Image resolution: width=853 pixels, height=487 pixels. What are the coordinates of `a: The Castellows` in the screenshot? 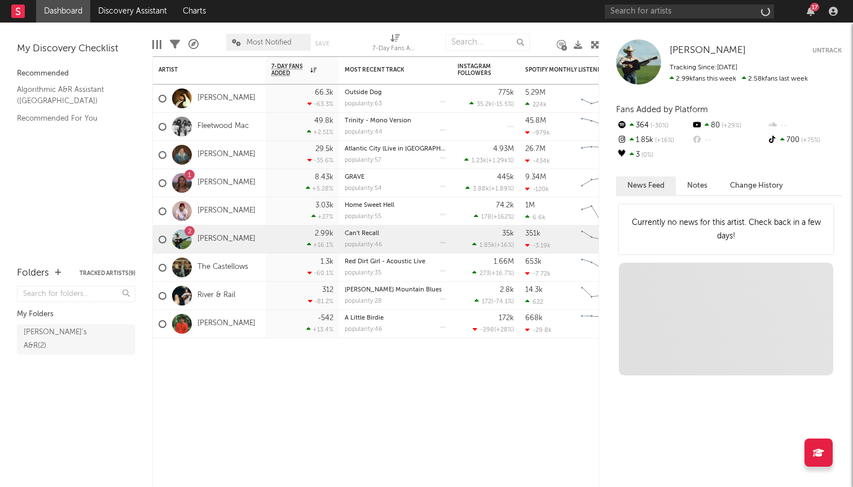 It's located at (223, 267).